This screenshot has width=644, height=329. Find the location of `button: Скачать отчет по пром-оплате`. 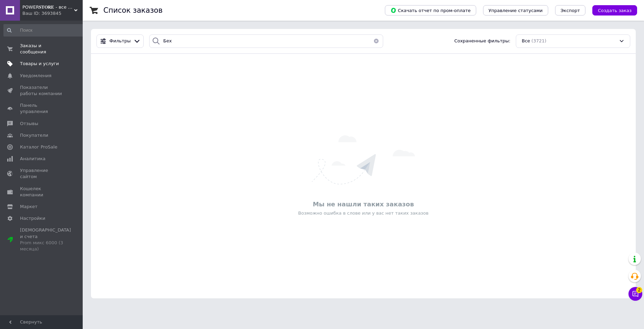

button: Скачать отчет по пром-оплате is located at coordinates (430, 10).